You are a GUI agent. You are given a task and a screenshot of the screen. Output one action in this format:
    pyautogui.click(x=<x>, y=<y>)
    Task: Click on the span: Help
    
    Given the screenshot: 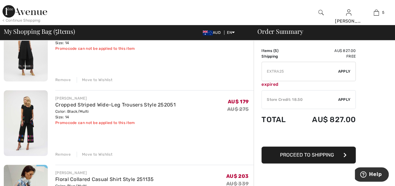 What is the action you would take?
    pyautogui.click(x=20, y=7)
    